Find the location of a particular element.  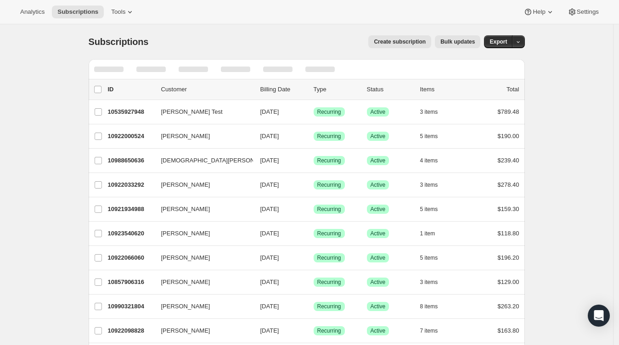

p: Status is located at coordinates (390, 90).